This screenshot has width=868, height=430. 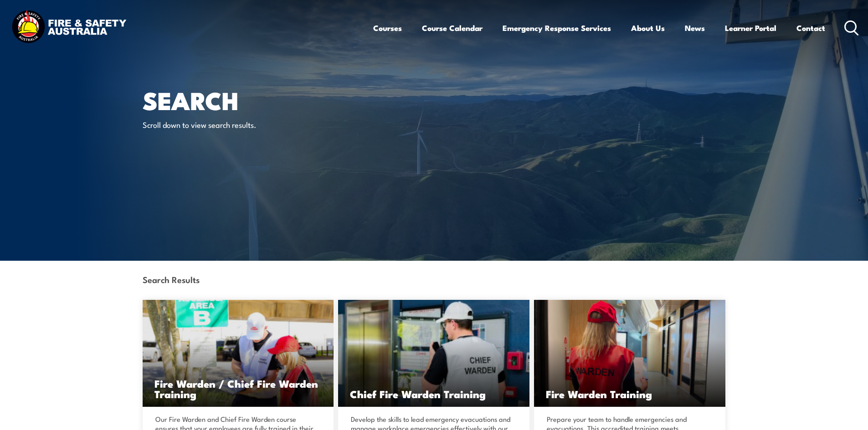 What do you see at coordinates (171, 279) in the screenshot?
I see `strong: Search Results` at bounding box center [171, 279].